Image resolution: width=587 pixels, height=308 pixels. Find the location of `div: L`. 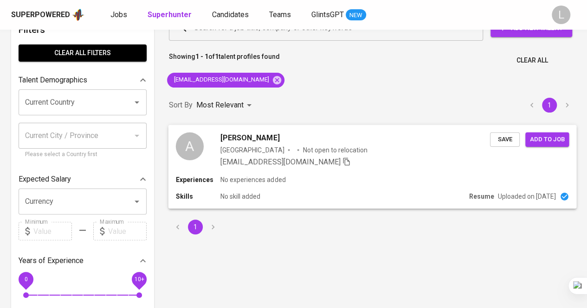

div: L is located at coordinates (561, 15).